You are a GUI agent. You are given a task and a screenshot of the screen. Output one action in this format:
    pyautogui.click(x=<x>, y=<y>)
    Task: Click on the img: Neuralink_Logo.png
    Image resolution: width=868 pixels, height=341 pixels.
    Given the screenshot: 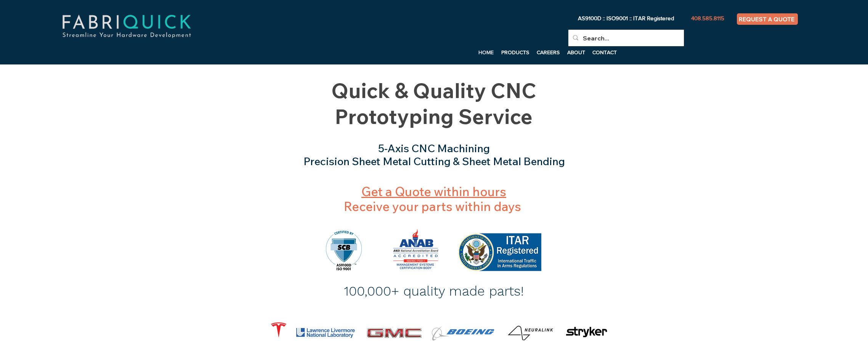 What is the action you would take?
    pyautogui.click(x=530, y=333)
    